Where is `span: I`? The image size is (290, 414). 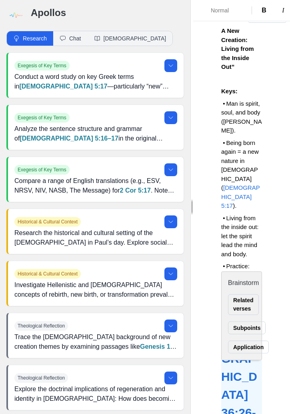 span: I is located at coordinates (283, 10).